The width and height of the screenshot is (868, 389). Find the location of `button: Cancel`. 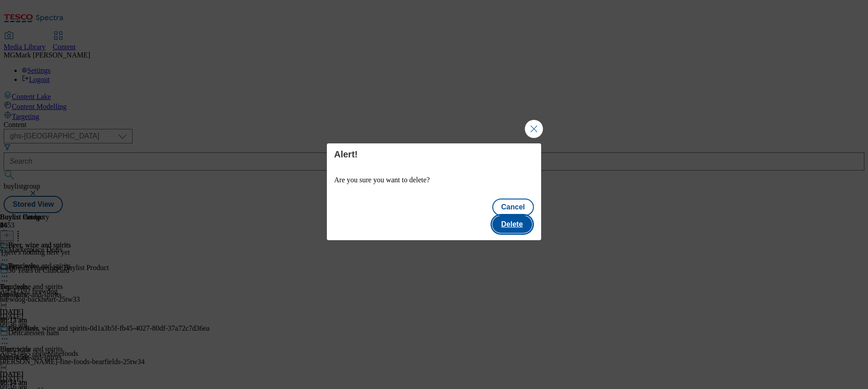

button: Cancel is located at coordinates (513, 207).